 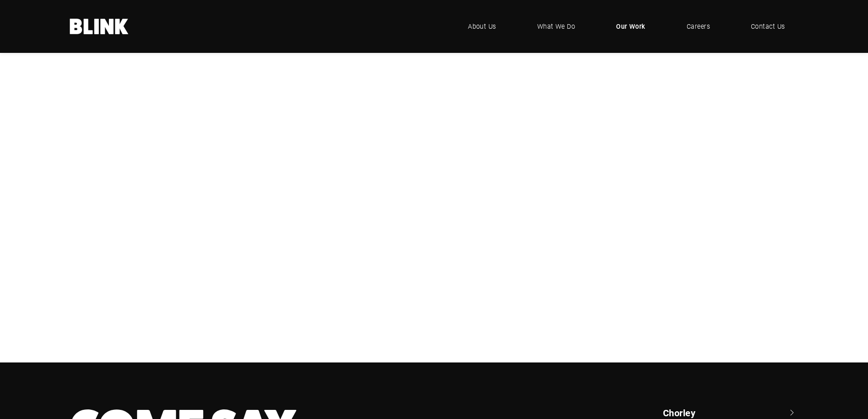 I want to click on a: Home, so click(x=100, y=26).